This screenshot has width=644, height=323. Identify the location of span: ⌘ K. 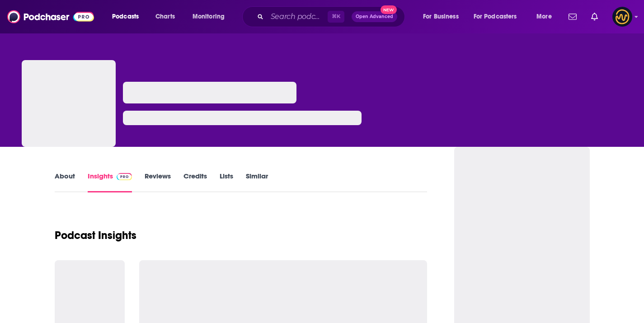
(336, 17).